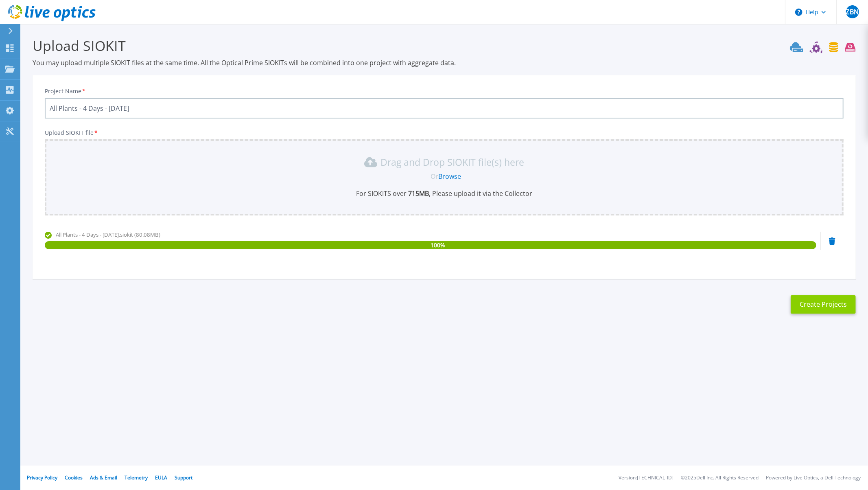 The width and height of the screenshot is (868, 490). Describe the element at coordinates (444, 62) in the screenshot. I see `p: You may upload multiple SIOKIT files at the same time. All the Optical Prime SIOKITs will be comb...` at that location.